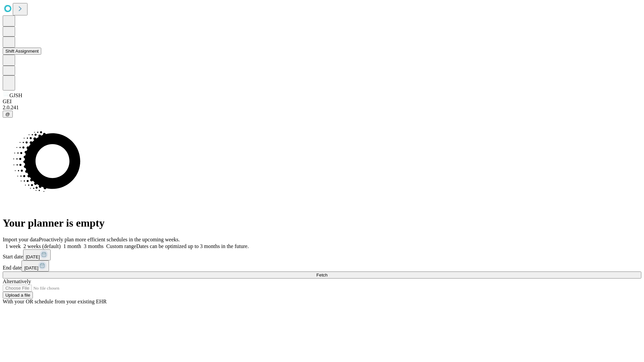 The height and width of the screenshot is (362, 644). I want to click on span: Import your data, so click(21, 240).